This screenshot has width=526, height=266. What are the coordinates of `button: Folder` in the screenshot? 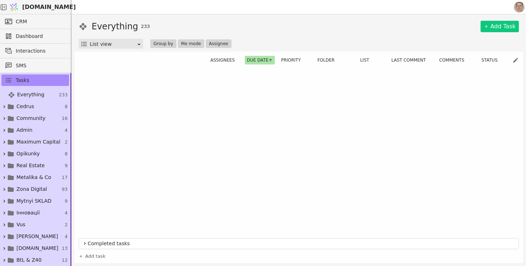 It's located at (328, 60).